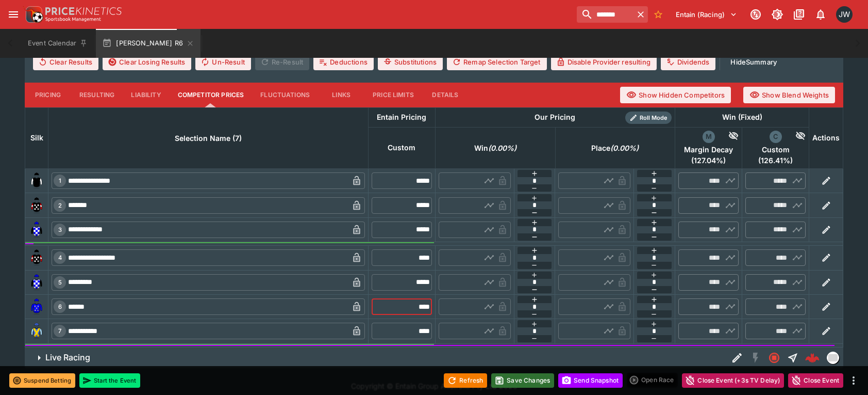 The image size is (868, 395). Describe the element at coordinates (36, 330) in the screenshot. I see `img: runner 7` at that location.